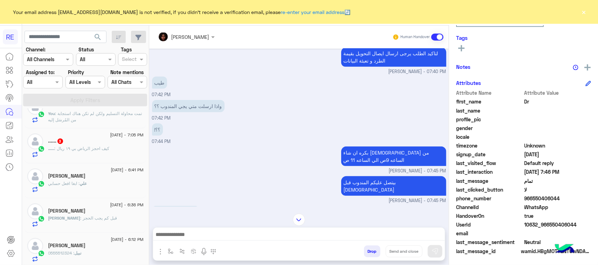  Describe the element at coordinates (194, 251) in the screenshot. I see `button: create order` at that location.